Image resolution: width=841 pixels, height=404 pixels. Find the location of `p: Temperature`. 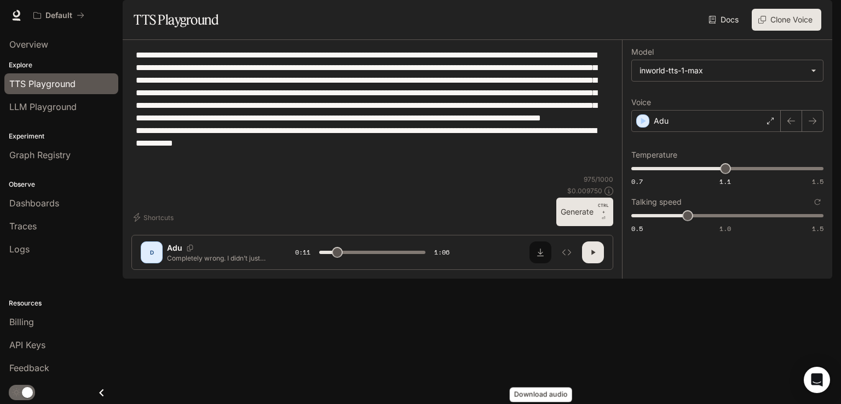

p: Temperature is located at coordinates (655, 155).